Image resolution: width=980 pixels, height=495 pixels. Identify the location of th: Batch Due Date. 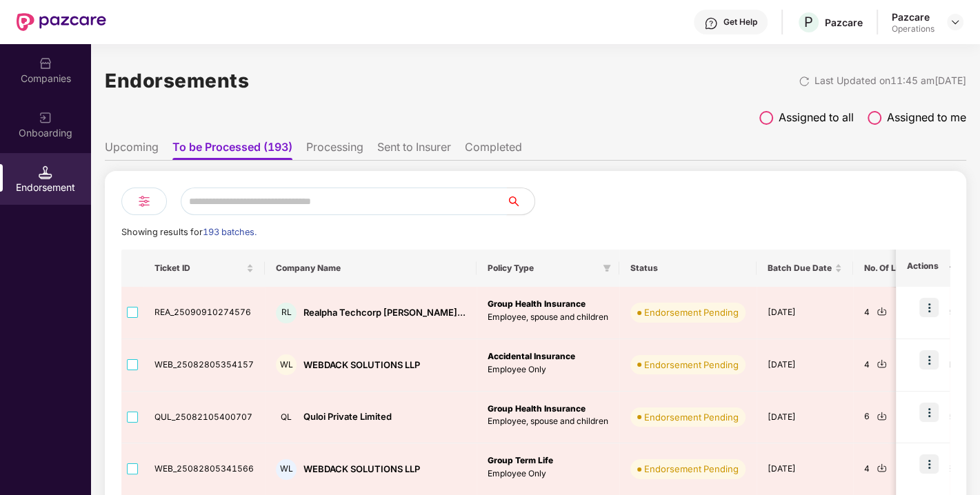
(804, 268).